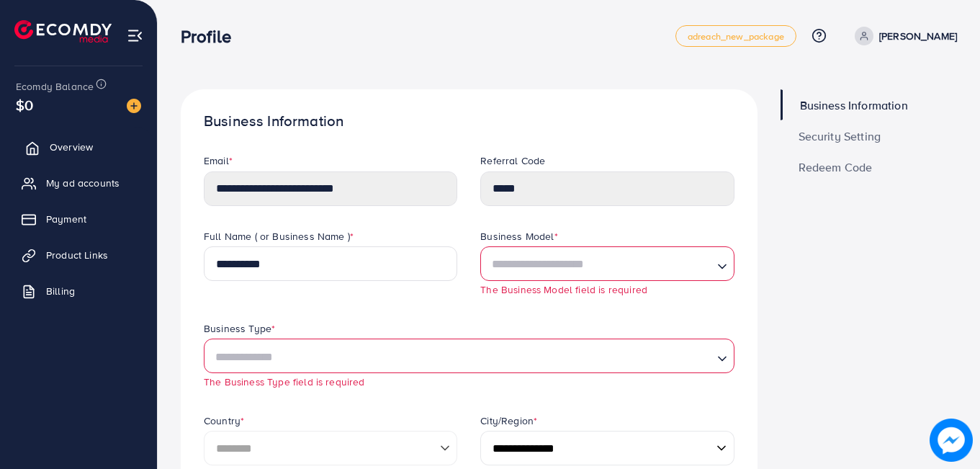 The image size is (980, 469). What do you see at coordinates (279, 236) in the screenshot?
I see `label: Full Name ( or Business Name )` at bounding box center [279, 236].